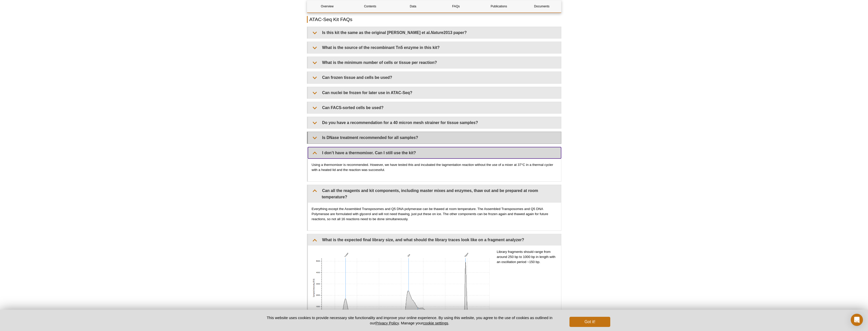 The width and height of the screenshot is (868, 331). Describe the element at coordinates (434, 240) in the screenshot. I see `summary: What is the expected final library size, and what should the library traces look like on a fragme...` at that location.